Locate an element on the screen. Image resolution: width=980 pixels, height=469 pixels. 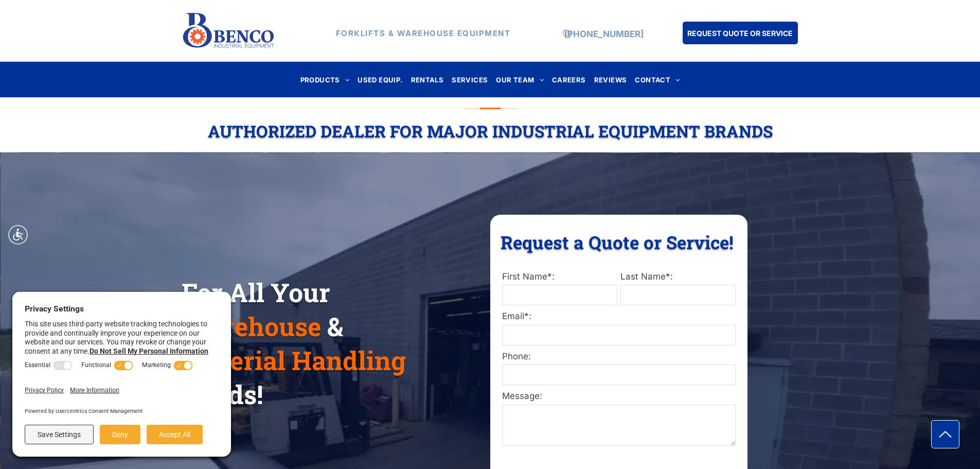
span: Needs! is located at coordinates (222, 394).